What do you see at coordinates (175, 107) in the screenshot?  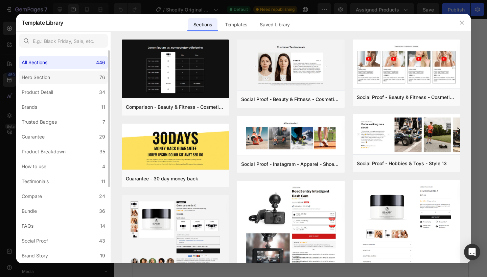 I see `div: Comparison - Beauty & Fitness - Cosmetic - Ingredients - Style 19` at bounding box center [175, 107].